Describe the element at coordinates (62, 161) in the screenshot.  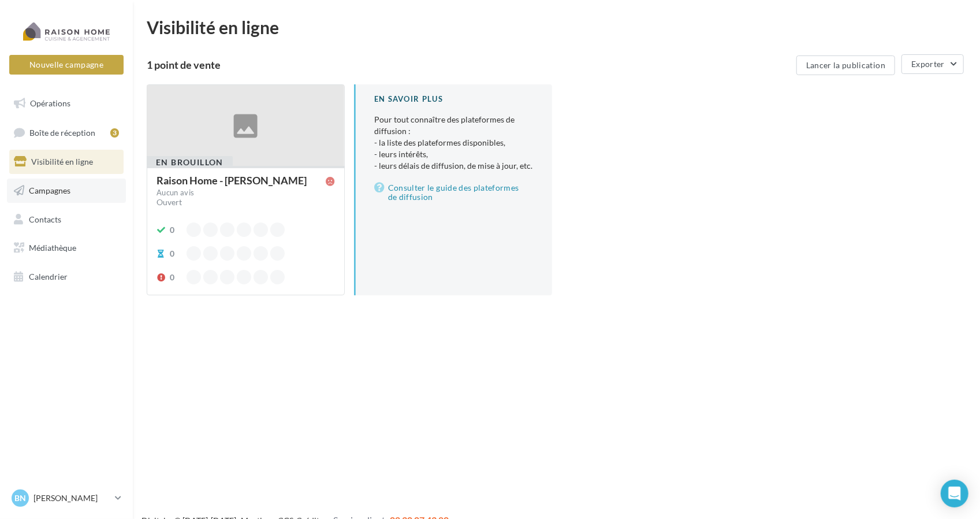
I see `span: Visibilité en ligne` at that location.